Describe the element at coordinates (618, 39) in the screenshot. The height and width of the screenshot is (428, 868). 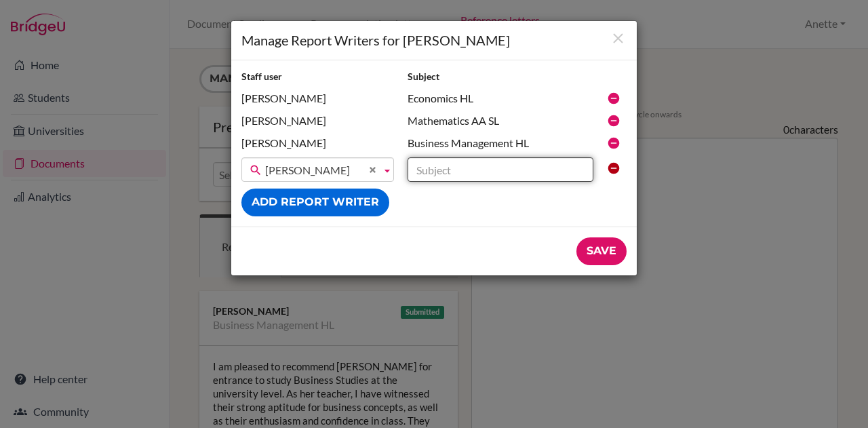
I see `button: Close` at that location.